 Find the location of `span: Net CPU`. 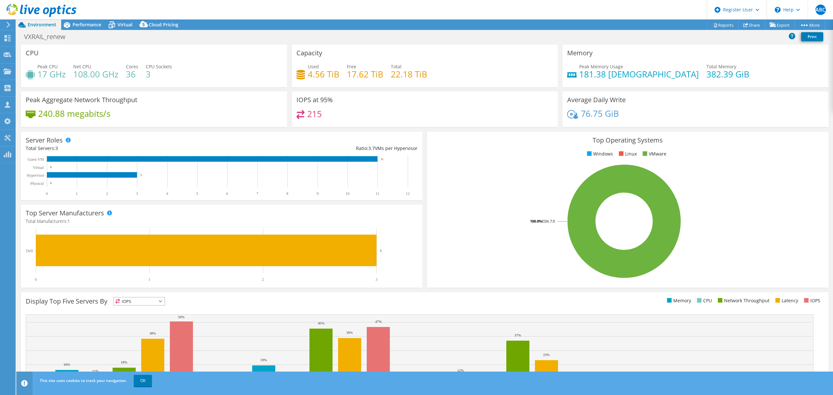

span: Net CPU is located at coordinates (82, 66).